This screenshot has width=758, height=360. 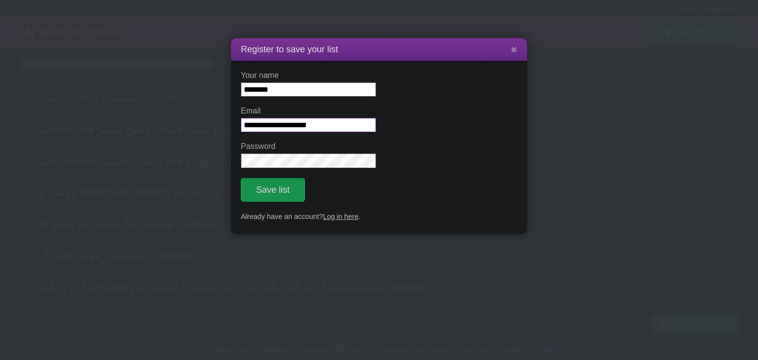 What do you see at coordinates (379, 217) in the screenshot?
I see `p: Already have an account? .` at bounding box center [379, 217].